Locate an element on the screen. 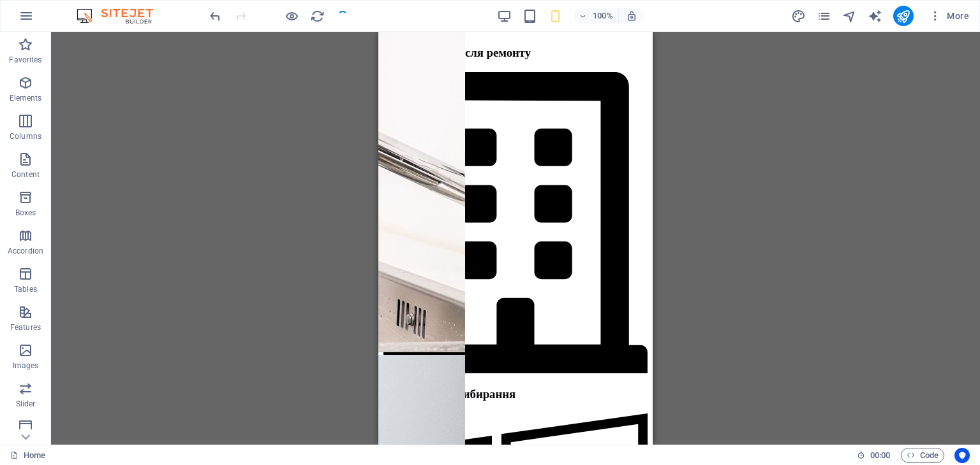 Image resolution: width=980 pixels, height=465 pixels. h6: Session time is located at coordinates (873, 456).